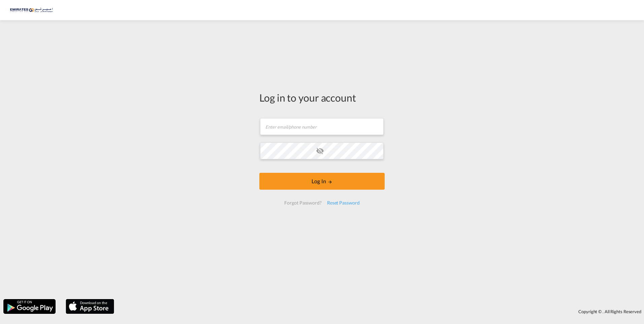 Image resolution: width=644 pixels, height=324 pixels. What do you see at coordinates (322, 181) in the screenshot?
I see `button: LOGIN` at bounding box center [322, 181].